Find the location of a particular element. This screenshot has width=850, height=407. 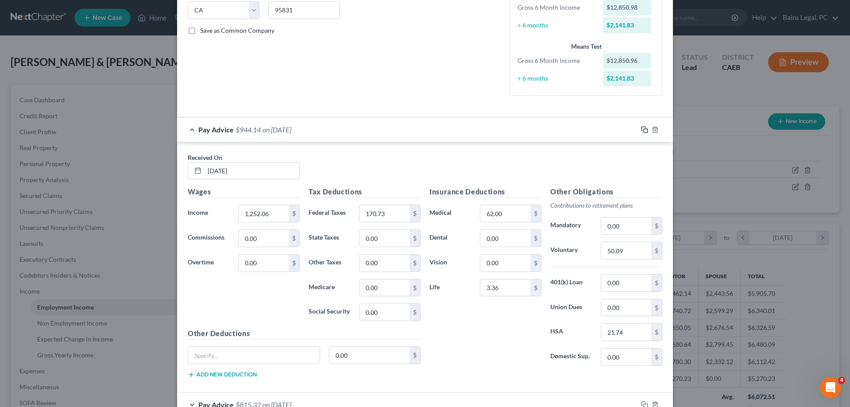

label: Overtime is located at coordinates (209, 263).